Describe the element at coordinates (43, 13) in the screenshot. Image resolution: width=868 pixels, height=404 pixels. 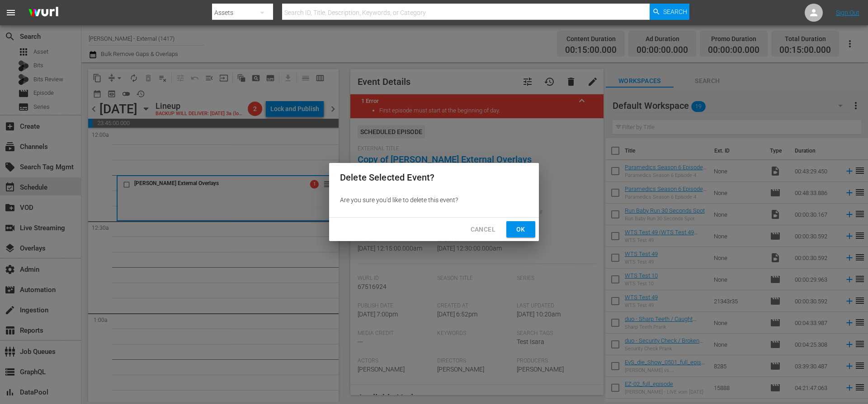
I see `img: ans4CAIJ8jUAAAAAAAAAAAAAAAAAAAAAAAAgQb4GAAAAAAAAAAAAAAAAAAAAAAAAJMjXAAAAAAAAAAAAAAAAAAAAAAAAgAT5G...` at that location.